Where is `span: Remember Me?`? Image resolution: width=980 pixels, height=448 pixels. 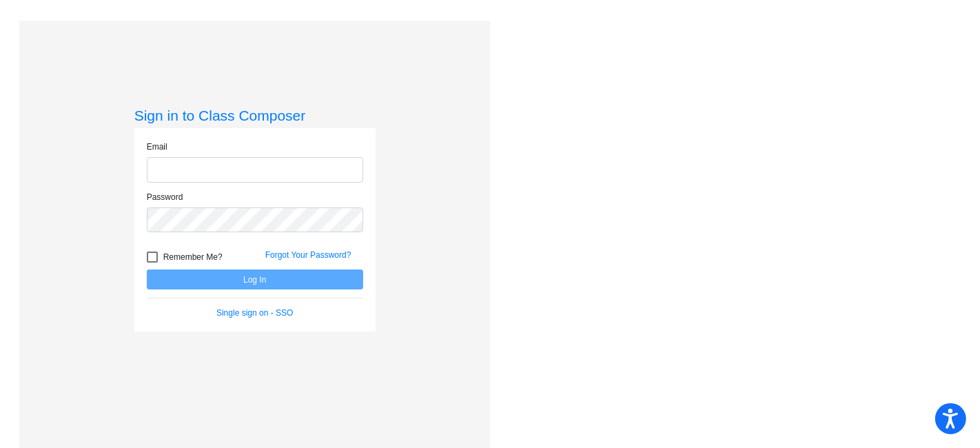 span: Remember Me? is located at coordinates (193, 257).